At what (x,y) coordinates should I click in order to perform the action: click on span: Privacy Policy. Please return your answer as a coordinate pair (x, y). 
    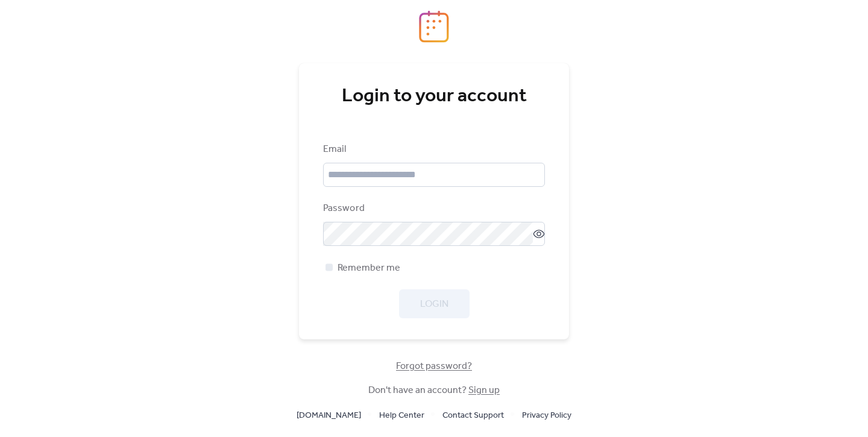
    Looking at the image, I should click on (547, 416).